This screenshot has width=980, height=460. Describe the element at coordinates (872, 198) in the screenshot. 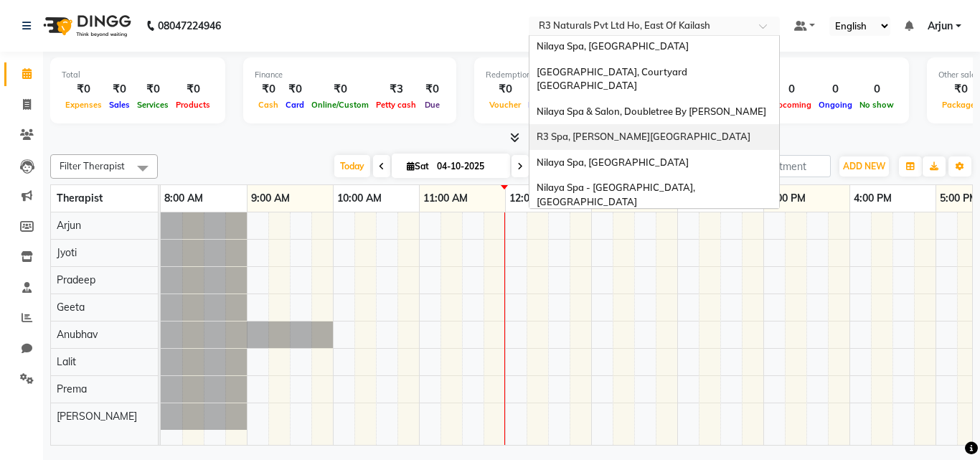

I see `a: 4:00 PM` at that location.